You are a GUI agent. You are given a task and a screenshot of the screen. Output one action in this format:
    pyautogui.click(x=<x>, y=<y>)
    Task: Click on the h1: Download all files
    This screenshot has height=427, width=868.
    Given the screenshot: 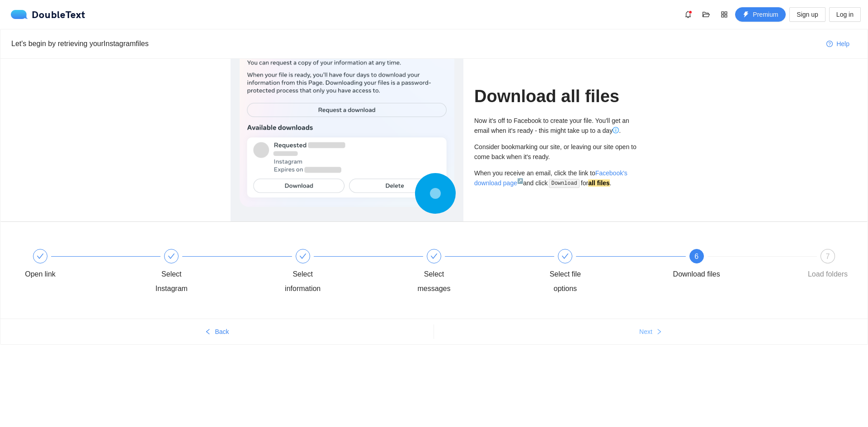 What is the action you would take?
    pyautogui.click(x=556, y=96)
    